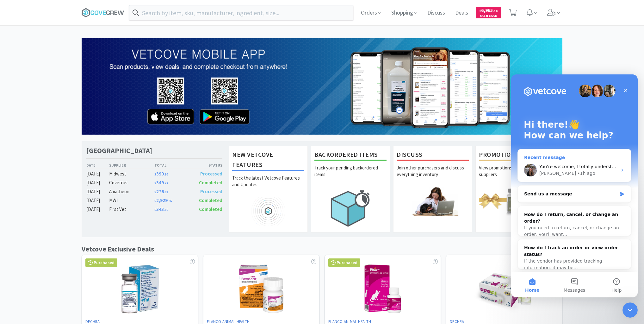  Describe the element at coordinates (63, 50) in the screenshot. I see `p: Hi there!👋` at that location.